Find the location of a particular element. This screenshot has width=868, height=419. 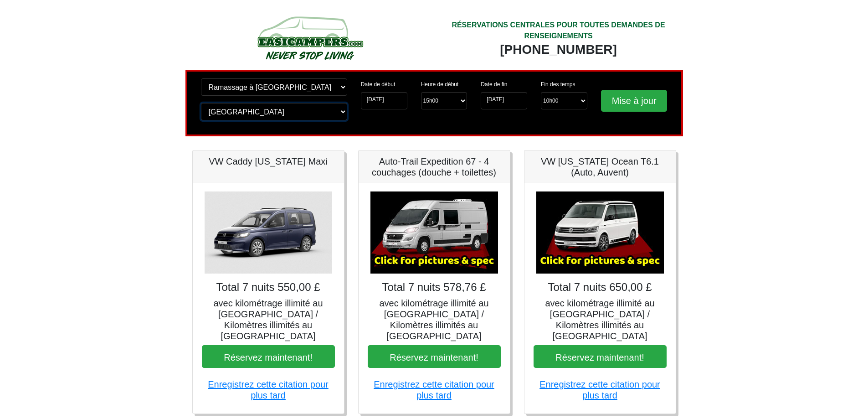

img: Auto-Trail Expedition 67 - 4 couchages (douche + toilettes) is located at coordinates (434, 232).